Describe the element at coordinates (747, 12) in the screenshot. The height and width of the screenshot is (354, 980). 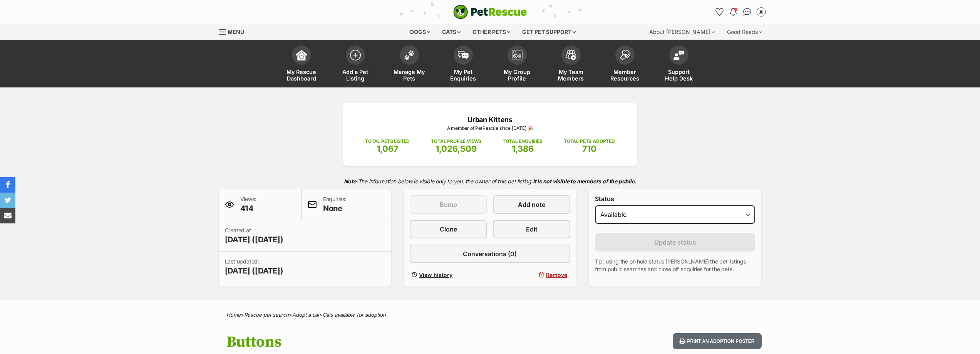
I see `a: Conversations` at that location.